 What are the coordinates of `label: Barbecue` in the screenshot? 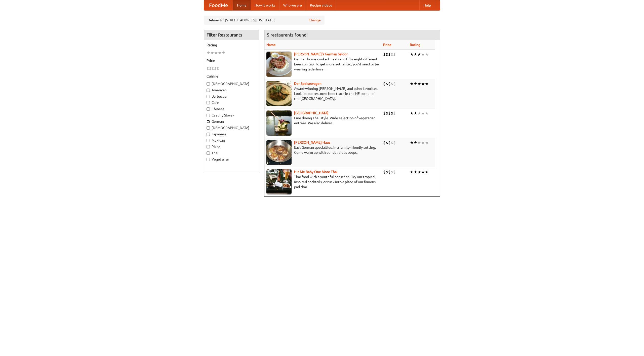 It's located at (231, 96).